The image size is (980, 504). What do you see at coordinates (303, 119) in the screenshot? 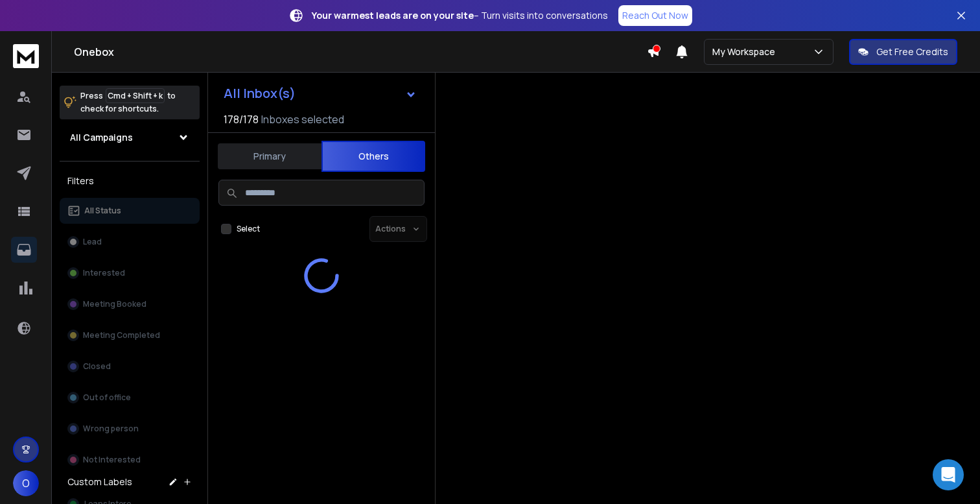
I see `h3: Inboxes selected` at bounding box center [303, 119].